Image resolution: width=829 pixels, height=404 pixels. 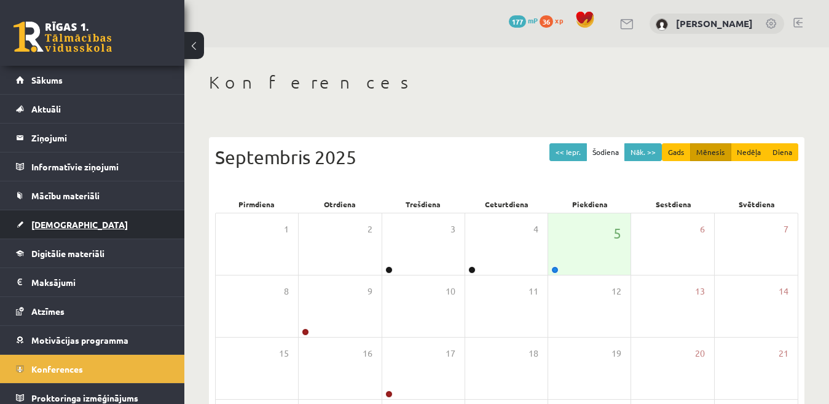 What do you see at coordinates (559, 20) in the screenshot?
I see `span: xp` at bounding box center [559, 20].